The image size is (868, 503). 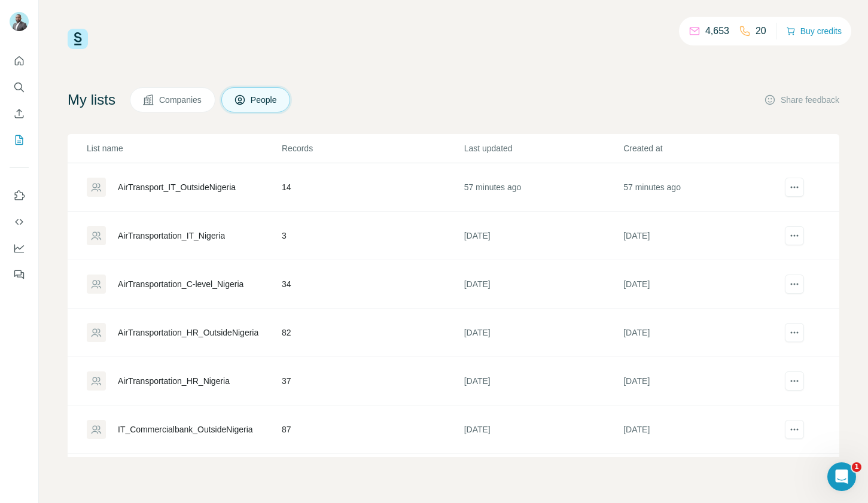 I want to click on td: 87, so click(x=372, y=429).